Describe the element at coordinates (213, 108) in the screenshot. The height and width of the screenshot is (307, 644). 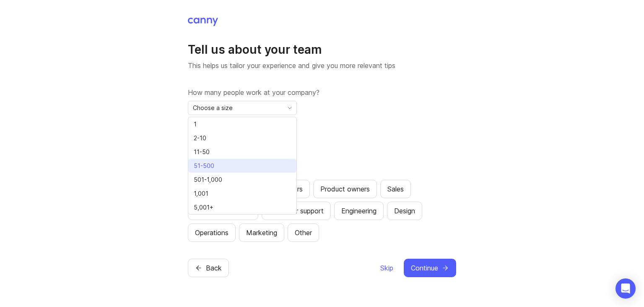
I see `span: Choose a size` at that location.